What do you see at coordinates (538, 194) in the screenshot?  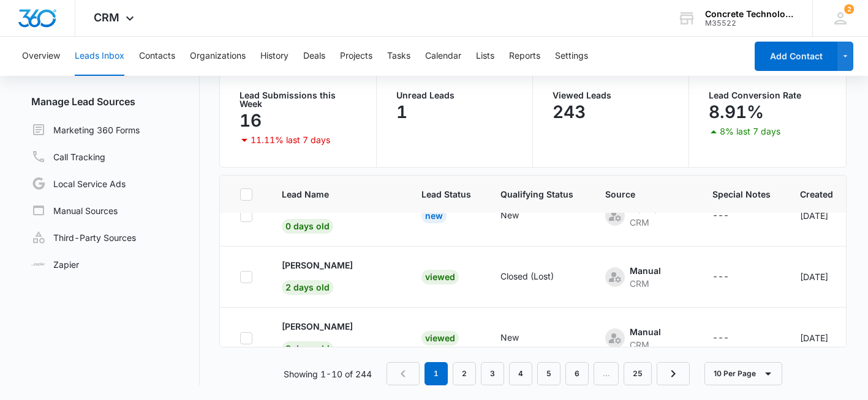 I see `span: Qualifying Status` at bounding box center [538, 194].